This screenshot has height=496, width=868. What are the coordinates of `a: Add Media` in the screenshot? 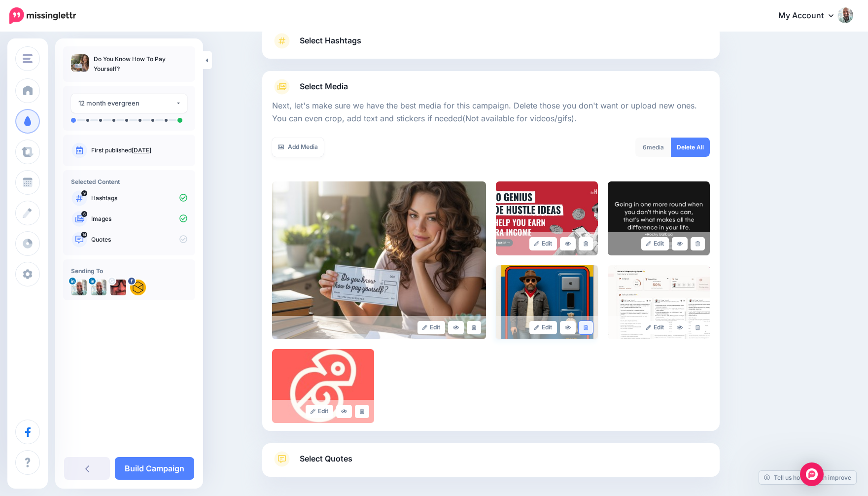 It's located at (298, 147).